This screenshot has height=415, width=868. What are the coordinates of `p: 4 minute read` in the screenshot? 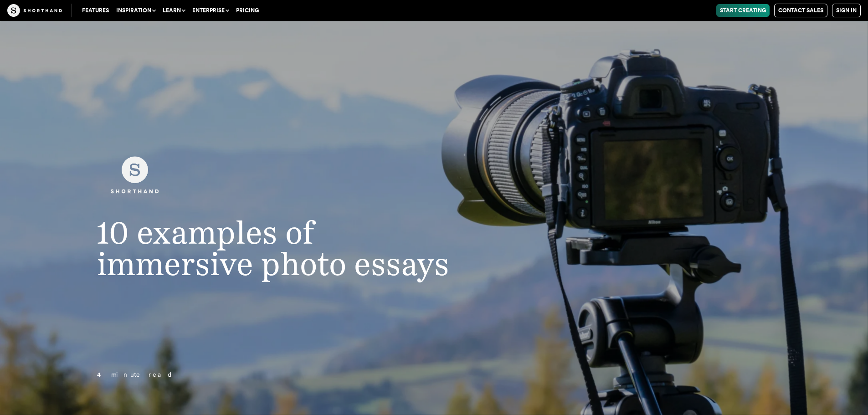 It's located at (286, 375).